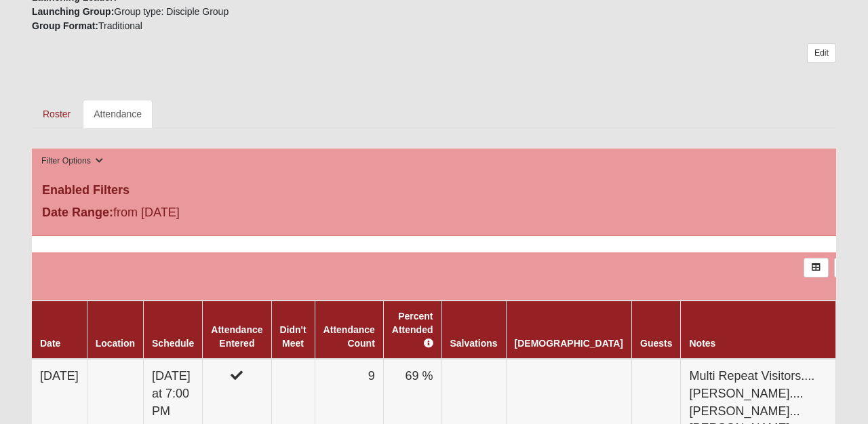 Image resolution: width=868 pixels, height=424 pixels. I want to click on a: Notes, so click(702, 343).